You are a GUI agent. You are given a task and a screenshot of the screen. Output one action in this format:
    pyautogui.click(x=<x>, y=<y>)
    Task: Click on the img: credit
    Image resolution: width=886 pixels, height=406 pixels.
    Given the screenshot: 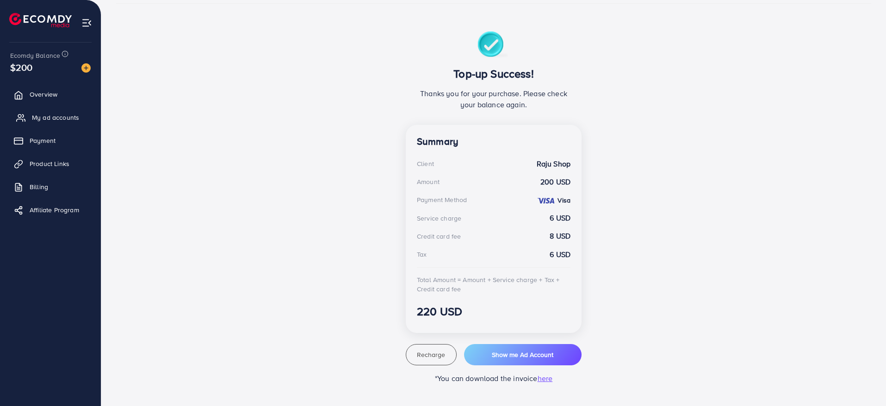 What is the action you would take?
    pyautogui.click(x=546, y=201)
    